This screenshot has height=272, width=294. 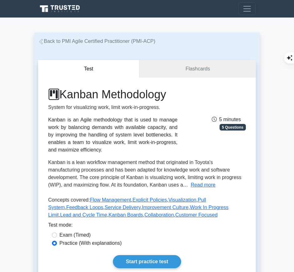 I want to click on a: Improvement Culture, so click(x=165, y=207).